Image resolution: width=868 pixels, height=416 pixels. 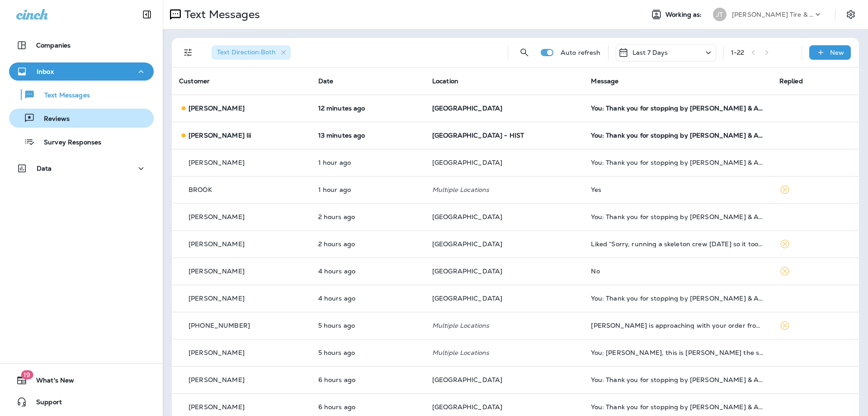 What do you see at coordinates (524, 52) in the screenshot?
I see `button: Search Messages` at bounding box center [524, 52].